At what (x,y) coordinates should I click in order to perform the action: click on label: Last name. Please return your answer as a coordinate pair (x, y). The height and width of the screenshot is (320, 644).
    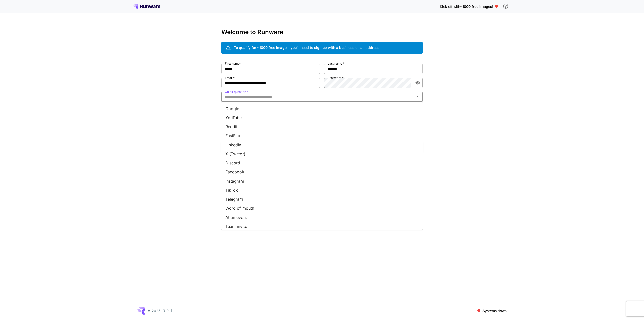
    Looking at the image, I should click on (336, 64).